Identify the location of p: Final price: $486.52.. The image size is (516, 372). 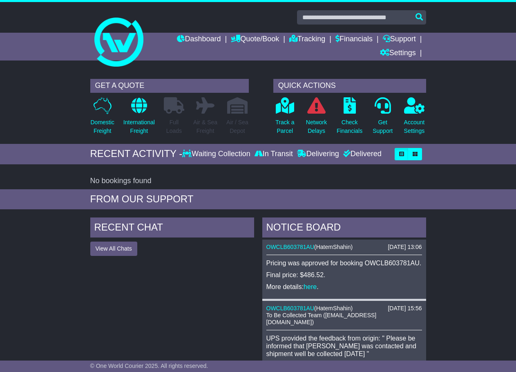
(344, 274).